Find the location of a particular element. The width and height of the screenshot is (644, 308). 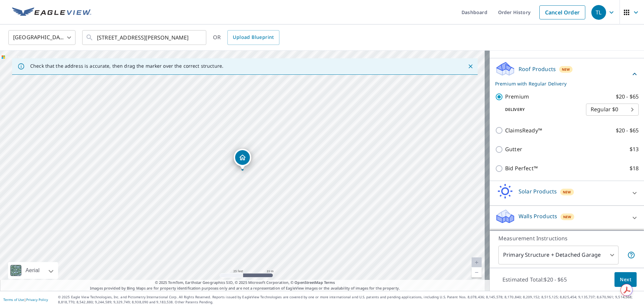

img: EV Logo is located at coordinates (52, 12).